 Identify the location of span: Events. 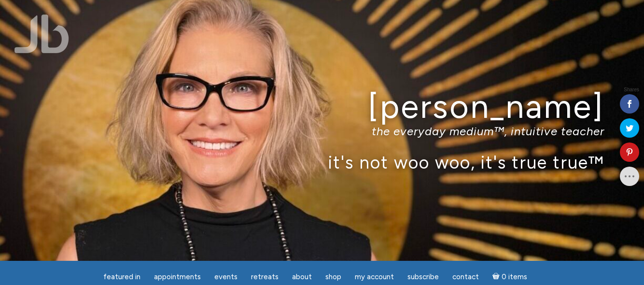
(226, 277).